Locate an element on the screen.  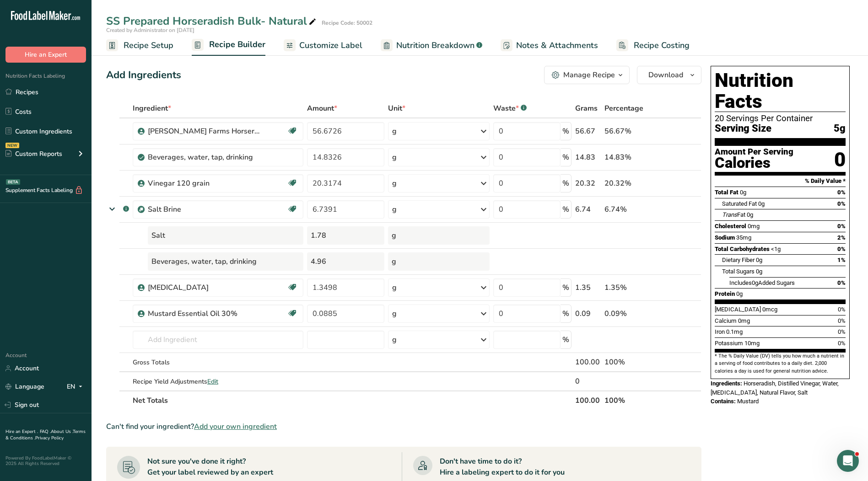
div: Vinegar 120 grain is located at coordinates (205, 183).